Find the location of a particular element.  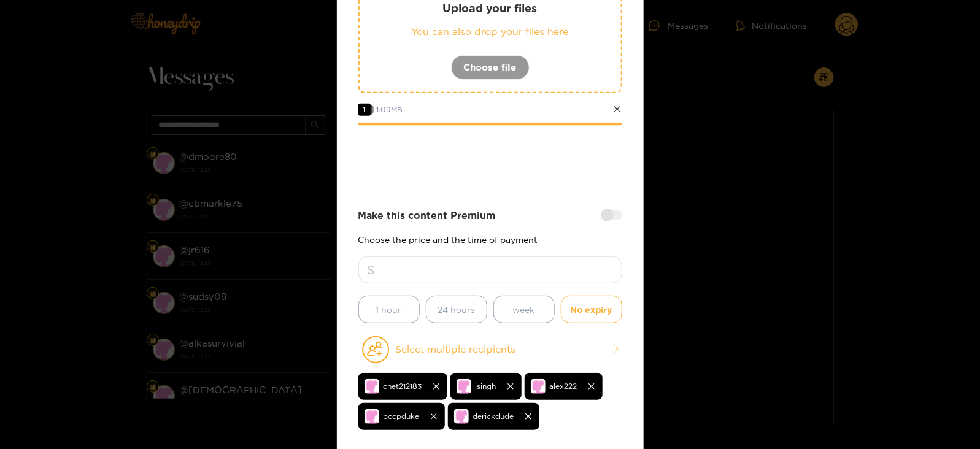

strong: Make this content Premium is located at coordinates (427, 215).